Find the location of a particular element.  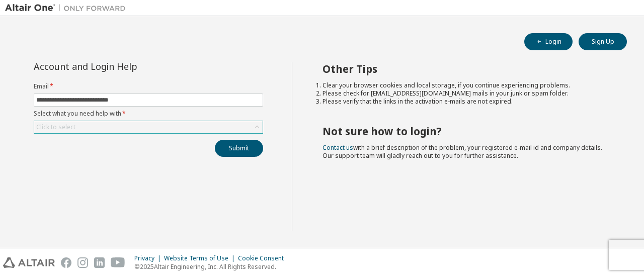

h2: Other Tips is located at coordinates (466, 69).